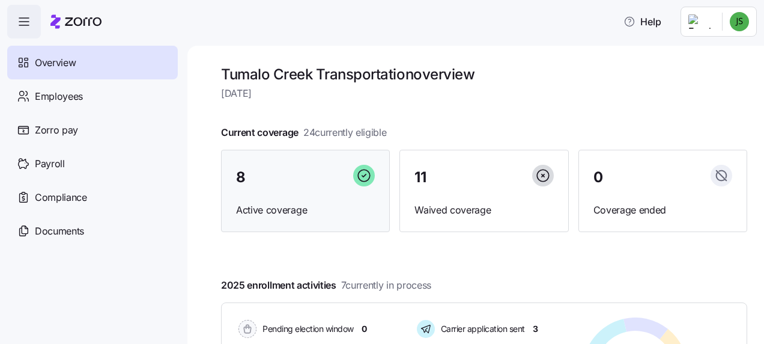  Describe the element at coordinates (739, 22) in the screenshot. I see `img: e2297c6c91996046e16e3fa60c5f2dcc` at that location.